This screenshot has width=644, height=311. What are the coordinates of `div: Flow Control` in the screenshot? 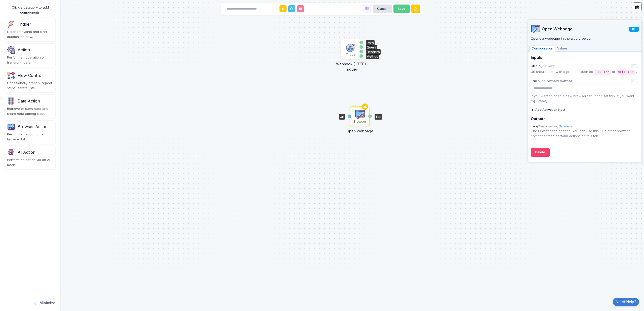 It's located at (30, 75).